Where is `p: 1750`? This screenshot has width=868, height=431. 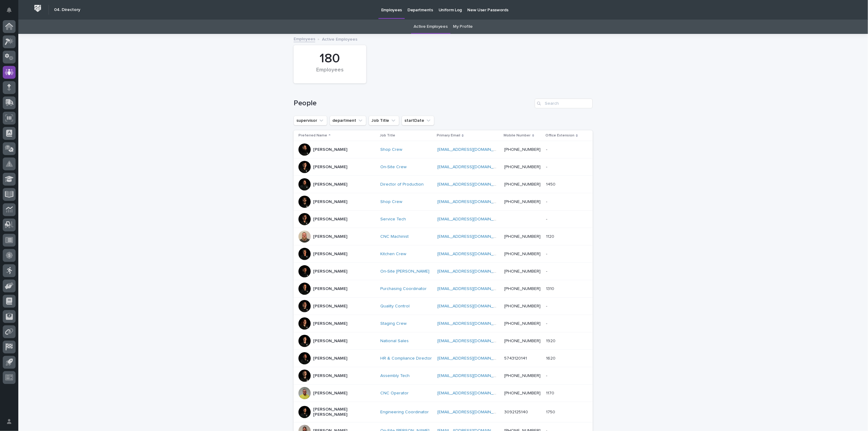
p: 1750 is located at coordinates (551, 412).